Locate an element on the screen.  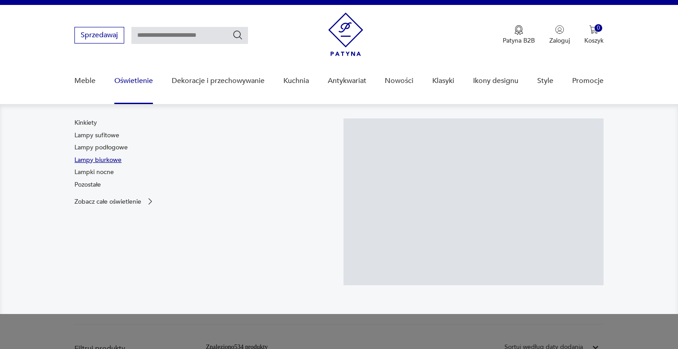
button: Zaloguj is located at coordinates (560, 35).